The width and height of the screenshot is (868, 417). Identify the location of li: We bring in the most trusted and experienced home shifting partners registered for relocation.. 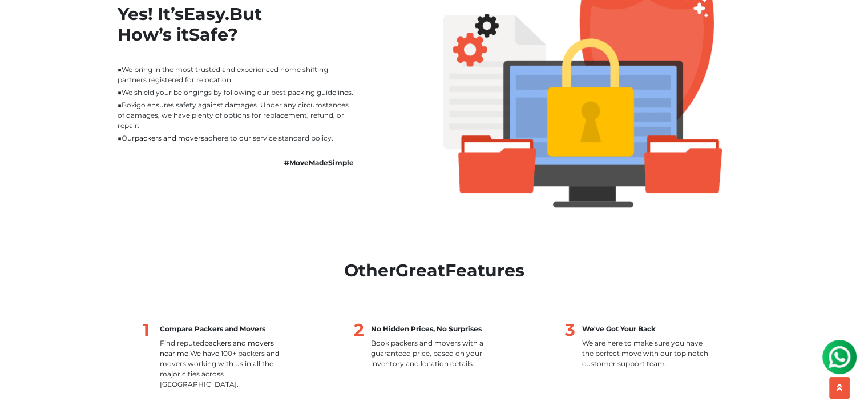
(237, 75).